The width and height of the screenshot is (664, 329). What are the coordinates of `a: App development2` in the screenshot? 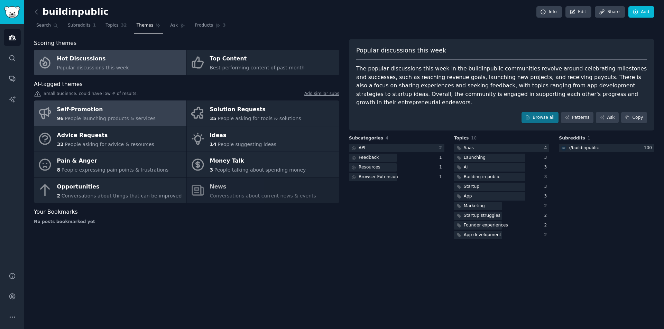 It's located at (501, 235).